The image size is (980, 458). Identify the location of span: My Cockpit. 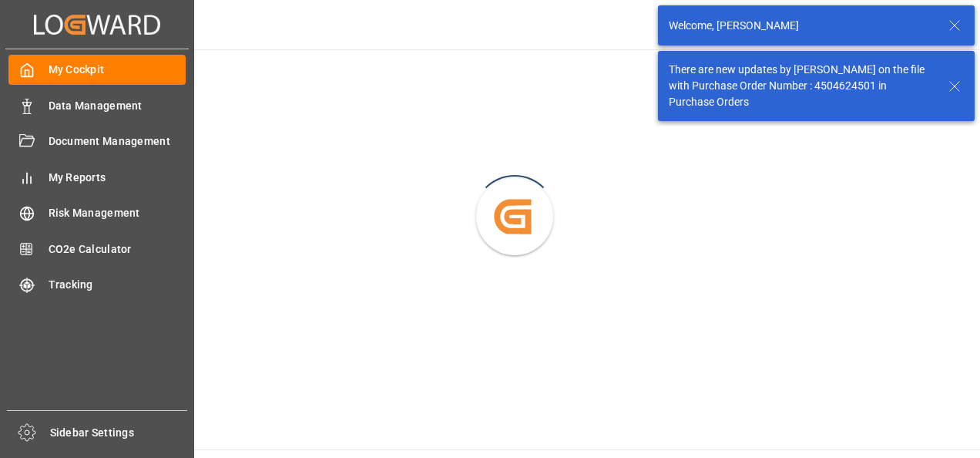
(117, 69).